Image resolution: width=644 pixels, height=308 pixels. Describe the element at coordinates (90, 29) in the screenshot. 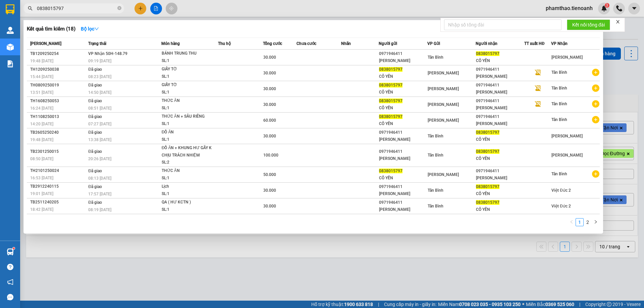

I see `button: Bộ lọcdown` at that location.